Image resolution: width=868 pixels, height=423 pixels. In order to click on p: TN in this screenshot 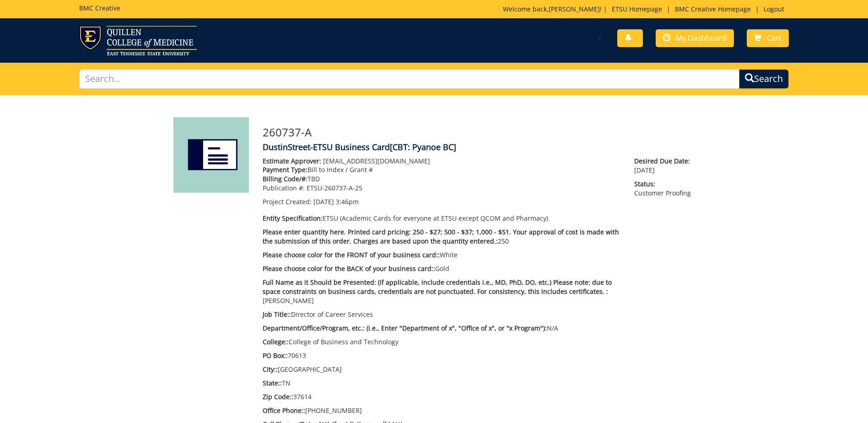, I will do `click(441, 383)`.